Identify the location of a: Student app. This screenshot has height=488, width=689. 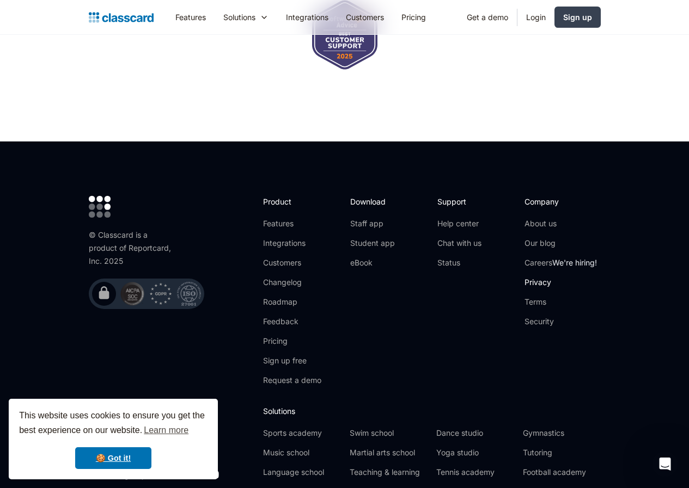
(372, 243).